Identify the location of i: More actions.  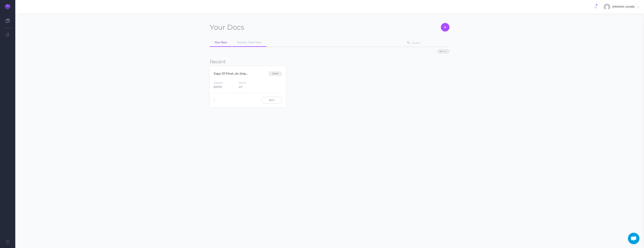
(214, 100).